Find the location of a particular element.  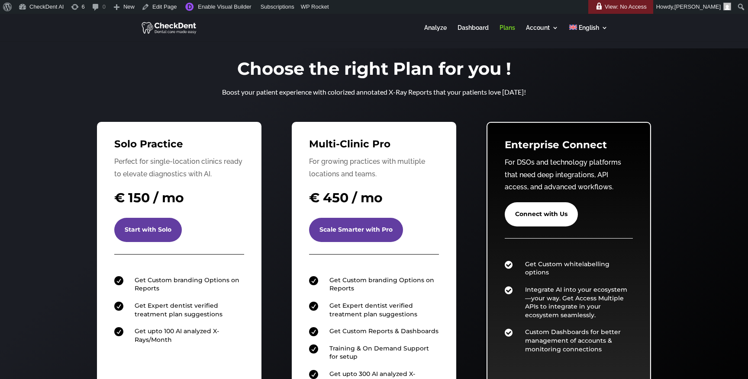

img: CheckDent AI is located at coordinates (169, 28).